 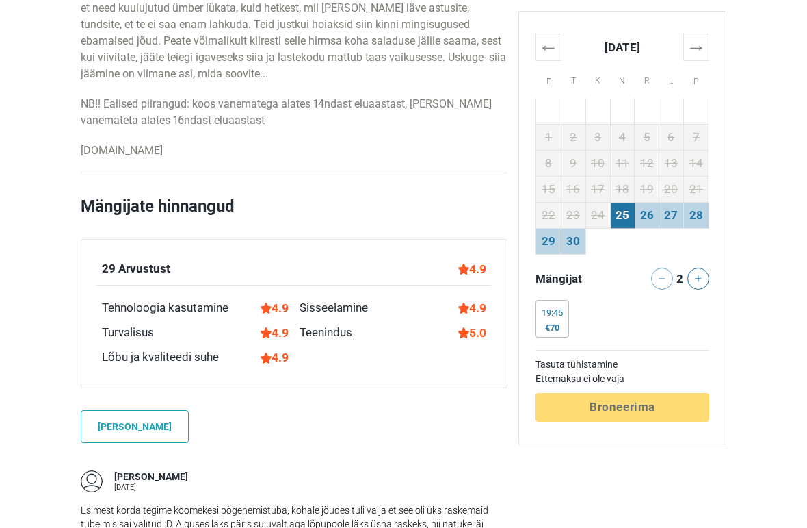 What do you see at coordinates (672, 215) in the screenshot?
I see `td: 27` at bounding box center [672, 215].